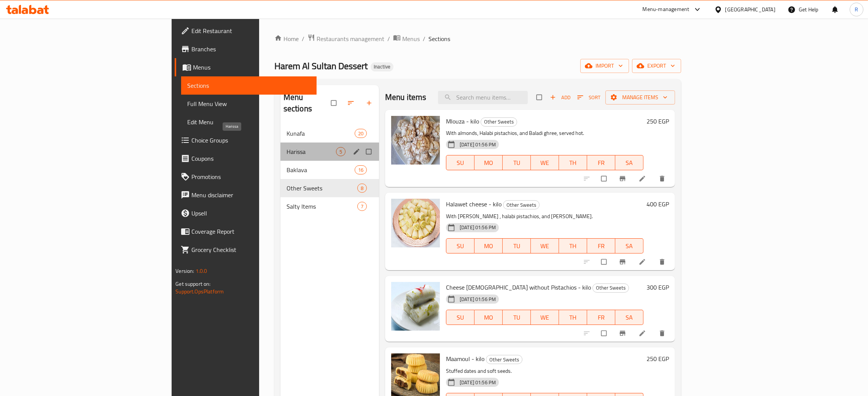 Image resolution: width=868 pixels, height=396 pixels. Describe the element at coordinates (360, 133) in the screenshot. I see `span: 20` at that location.